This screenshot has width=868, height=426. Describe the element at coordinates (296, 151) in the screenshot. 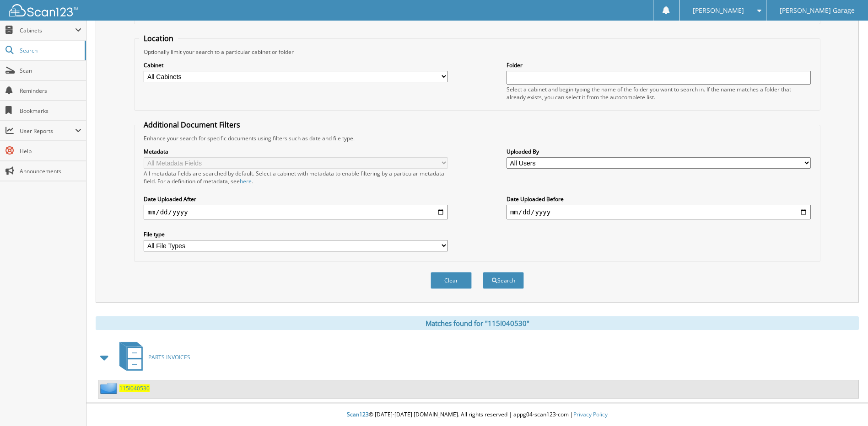

I see `label: Metadata` at that location.